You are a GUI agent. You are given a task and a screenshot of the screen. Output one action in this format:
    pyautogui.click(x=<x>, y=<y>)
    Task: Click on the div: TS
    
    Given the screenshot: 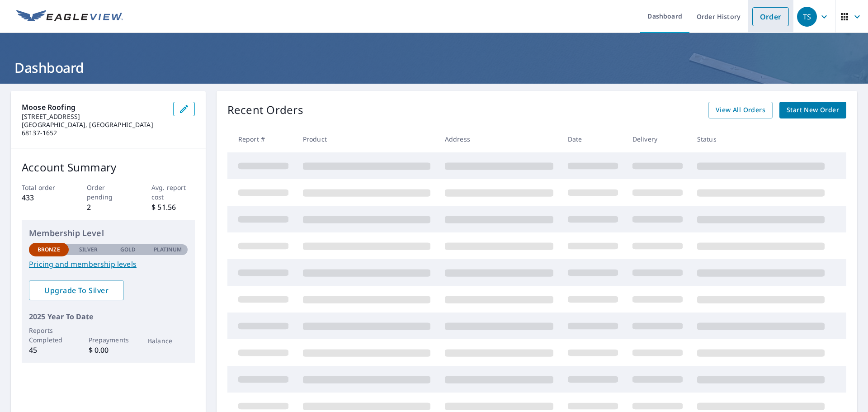 What is the action you would take?
    pyautogui.click(x=807, y=17)
    